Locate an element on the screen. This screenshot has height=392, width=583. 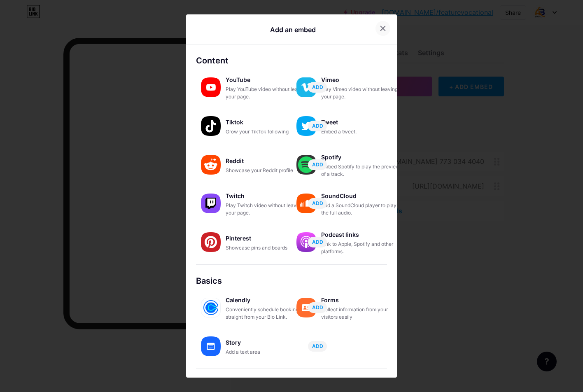
div: Grow your TikTok following is located at coordinates (267, 132).